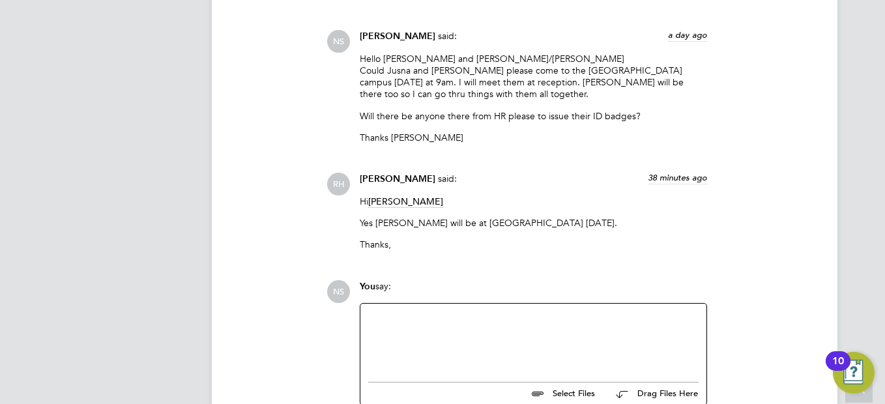 The width and height of the screenshot is (885, 404). Describe the element at coordinates (688, 35) in the screenshot. I see `span: a day ago` at that location.